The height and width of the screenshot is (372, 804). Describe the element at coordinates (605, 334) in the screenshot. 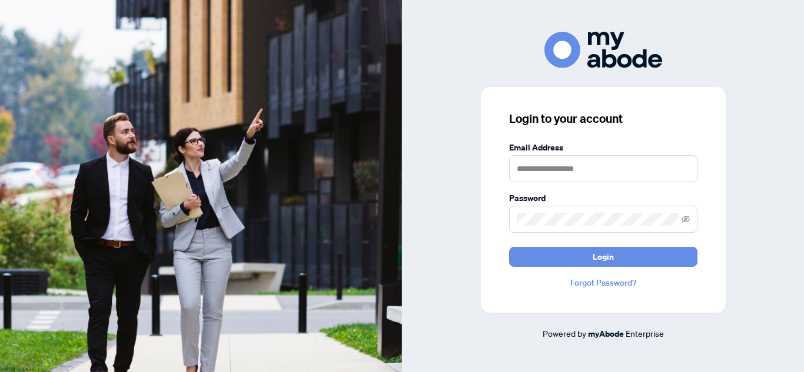

I see `a: myAbode` at that location.